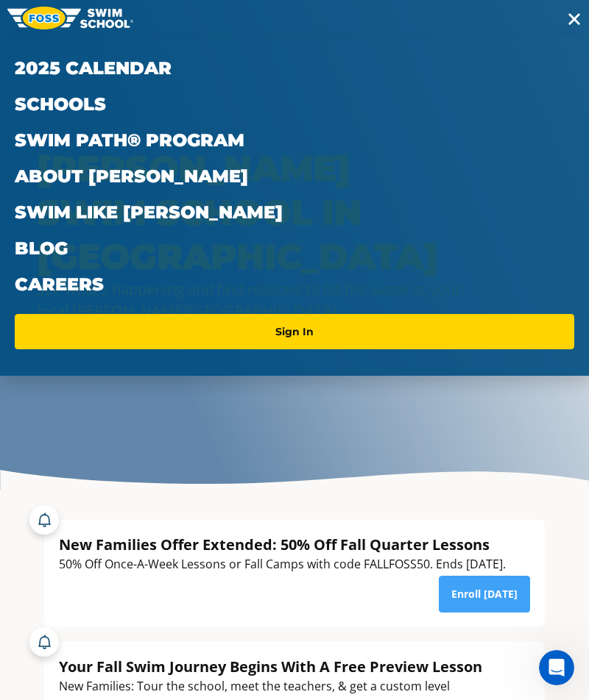 The image size is (589, 700). What do you see at coordinates (294, 667) in the screenshot?
I see `div: Your Fall Swim Journey Begins With A Free Preview Lesson` at bounding box center [294, 667].